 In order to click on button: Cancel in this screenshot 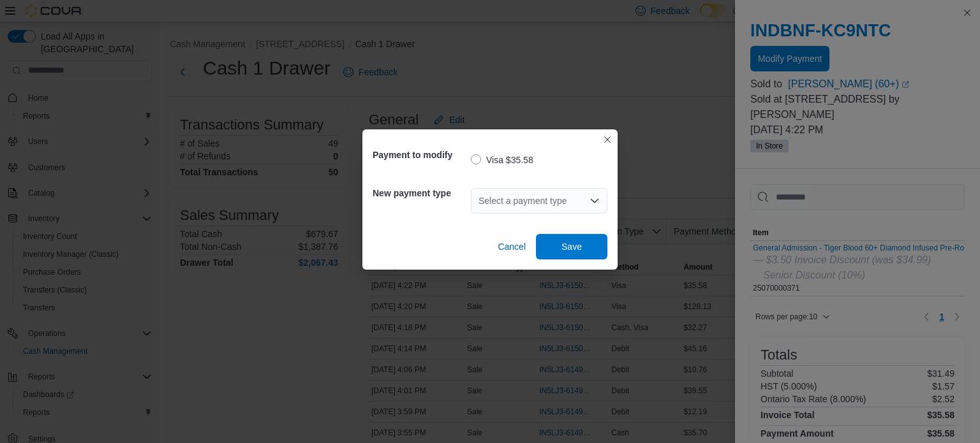, I will do `click(512, 246)`.